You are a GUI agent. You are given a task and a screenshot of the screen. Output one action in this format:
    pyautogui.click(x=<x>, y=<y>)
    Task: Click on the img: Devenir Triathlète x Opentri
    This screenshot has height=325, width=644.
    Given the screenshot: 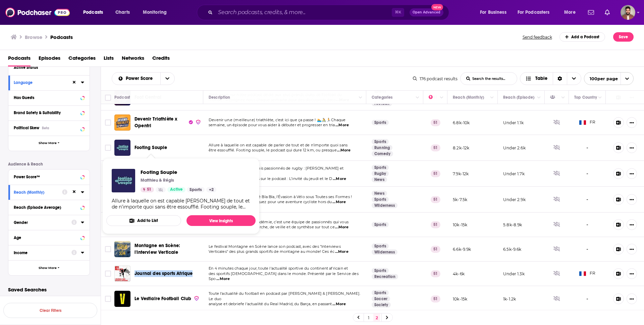 What is the action you would take?
    pyautogui.click(x=122, y=122)
    